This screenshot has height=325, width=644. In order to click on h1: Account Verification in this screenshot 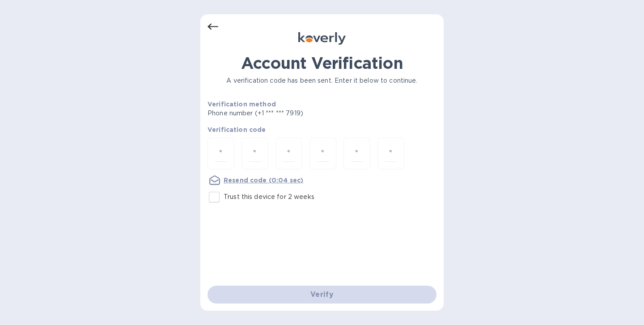, I will do `click(322, 63)`.